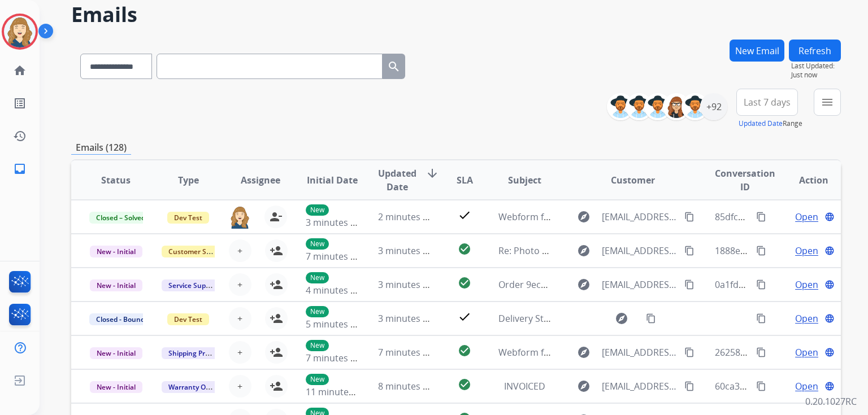 This screenshot has width=868, height=415. I want to click on span: 11 minutes ago, so click(339, 392).